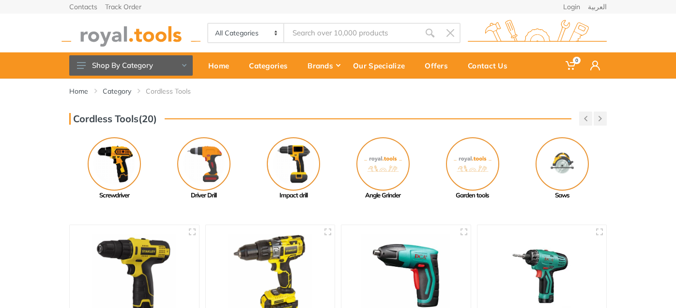 The height and width of the screenshot is (308, 676). Describe the element at coordinates (203, 169) in the screenshot. I see `a: Driver Drill` at that location.